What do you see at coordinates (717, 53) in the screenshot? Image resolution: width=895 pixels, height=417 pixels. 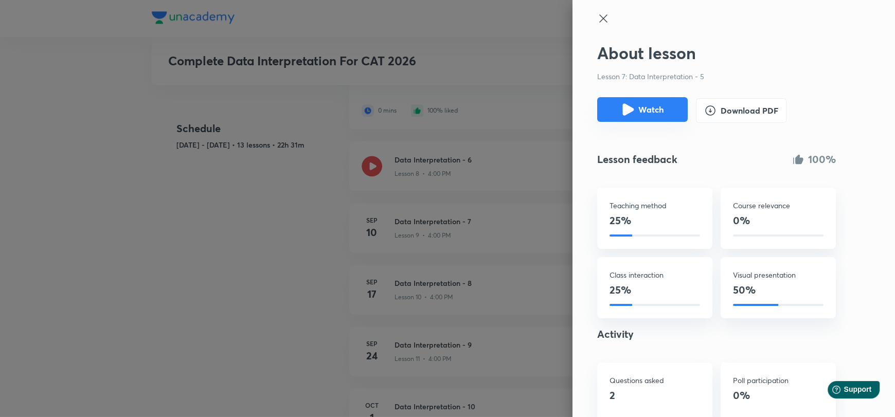 I see `h2: About lesson` at bounding box center [717, 53].